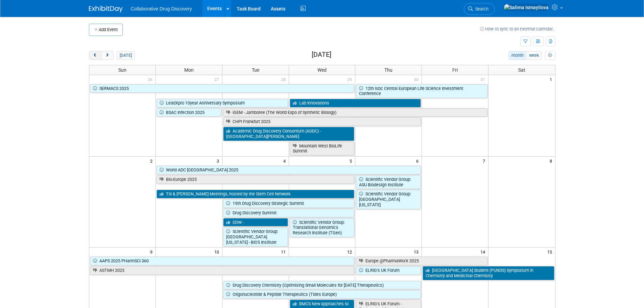  What do you see at coordinates (122, 70) in the screenshot?
I see `span: Sun` at bounding box center [122, 70].